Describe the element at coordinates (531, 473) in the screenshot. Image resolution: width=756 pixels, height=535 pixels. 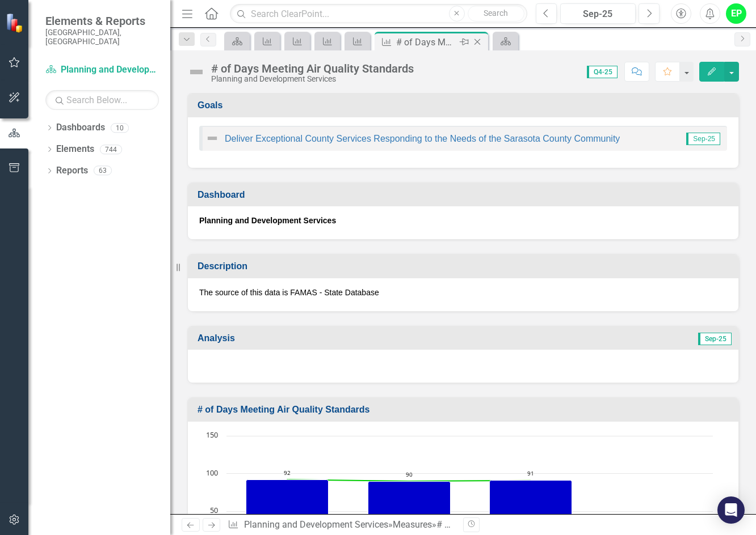
I see `text: 91` at that location.